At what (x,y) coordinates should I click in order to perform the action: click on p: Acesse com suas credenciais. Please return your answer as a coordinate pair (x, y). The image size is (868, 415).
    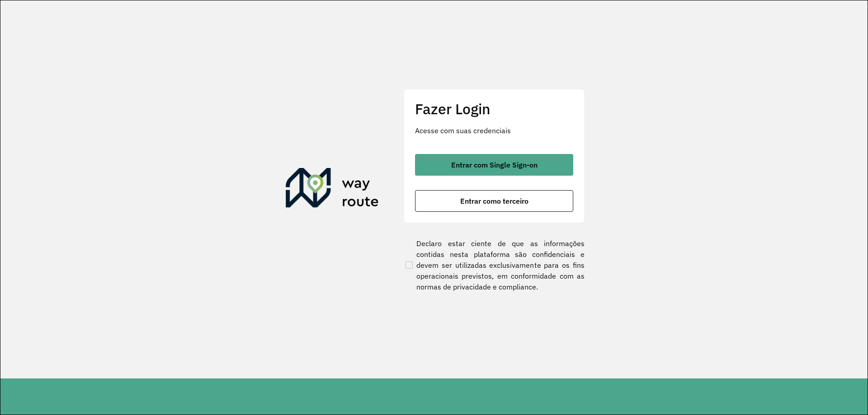
    Looking at the image, I should click on (494, 131).